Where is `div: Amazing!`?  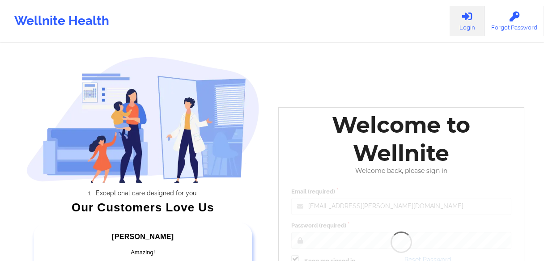 div: Amazing! is located at coordinates (143, 253).